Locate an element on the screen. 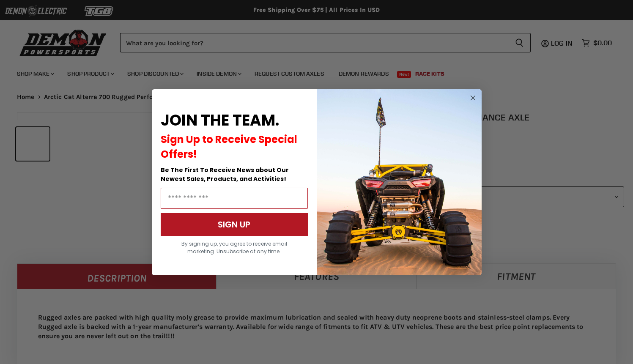 This screenshot has width=633, height=364. button: SIGN UP is located at coordinates (234, 225).